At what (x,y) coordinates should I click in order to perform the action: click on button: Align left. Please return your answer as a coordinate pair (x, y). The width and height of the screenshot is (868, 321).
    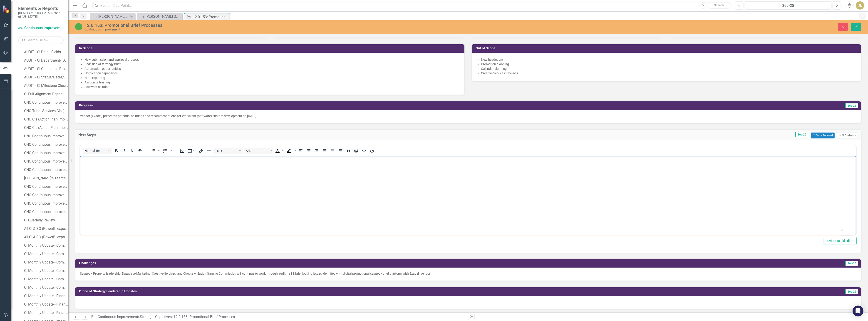
    Looking at the image, I should click on (301, 150).